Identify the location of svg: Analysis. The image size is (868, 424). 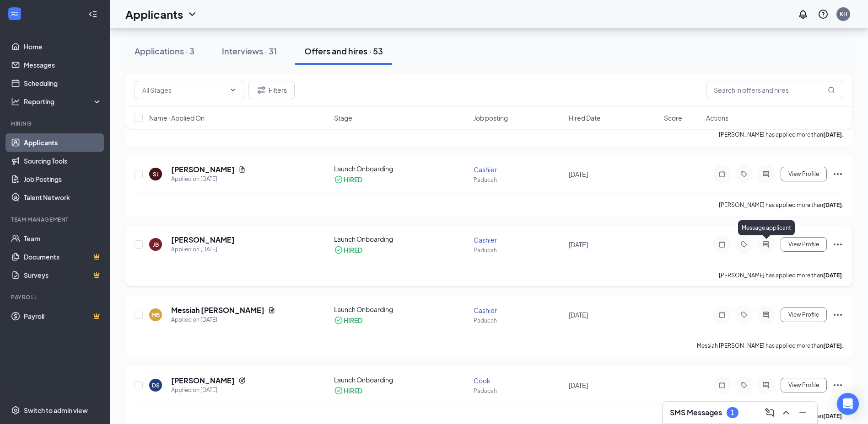
(16, 102).